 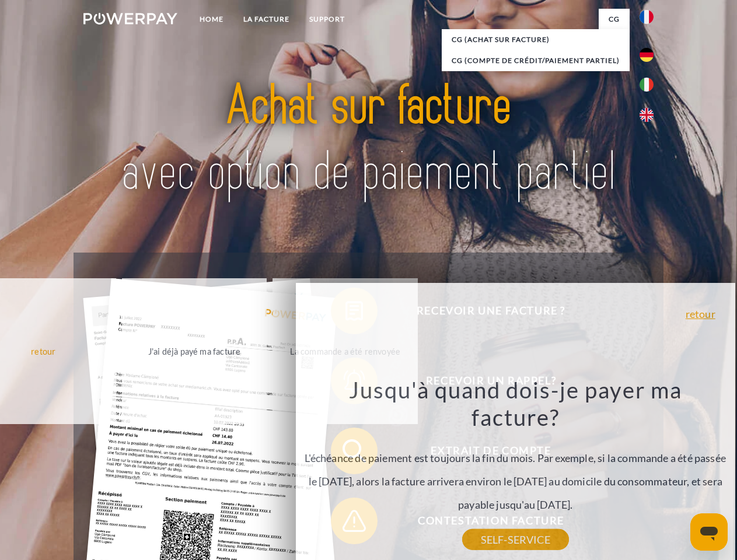 I want to click on a: CG, so click(x=614, y=19).